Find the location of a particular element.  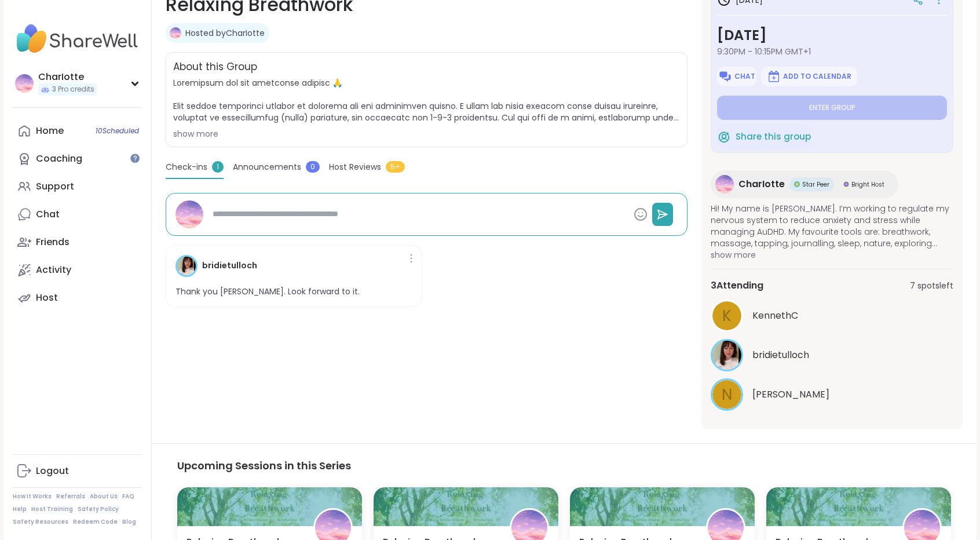

div: CharIotte is located at coordinates (67, 77).